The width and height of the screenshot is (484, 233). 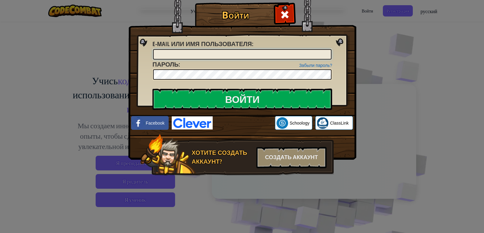 What do you see at coordinates (292, 158) in the screenshot?
I see `div: Создать аккаунт` at bounding box center [292, 158].